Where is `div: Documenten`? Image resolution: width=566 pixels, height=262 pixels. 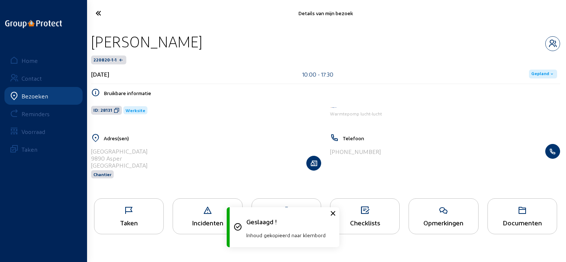
div: Documenten is located at coordinates (522, 223).